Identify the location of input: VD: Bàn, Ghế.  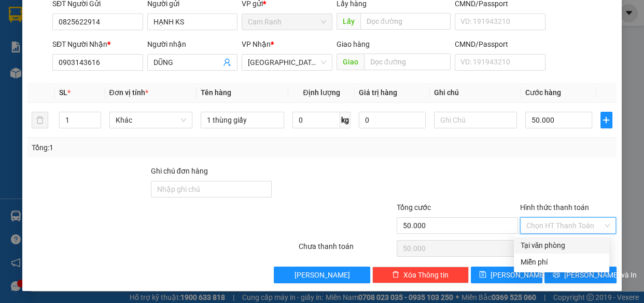
(242, 120).